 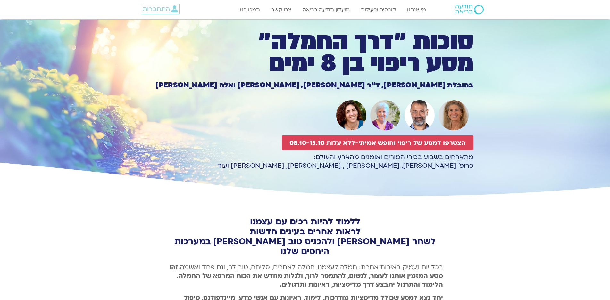 What do you see at coordinates (326, 10) in the screenshot?
I see `a: מועדון תודעה בריאה` at bounding box center [326, 10].